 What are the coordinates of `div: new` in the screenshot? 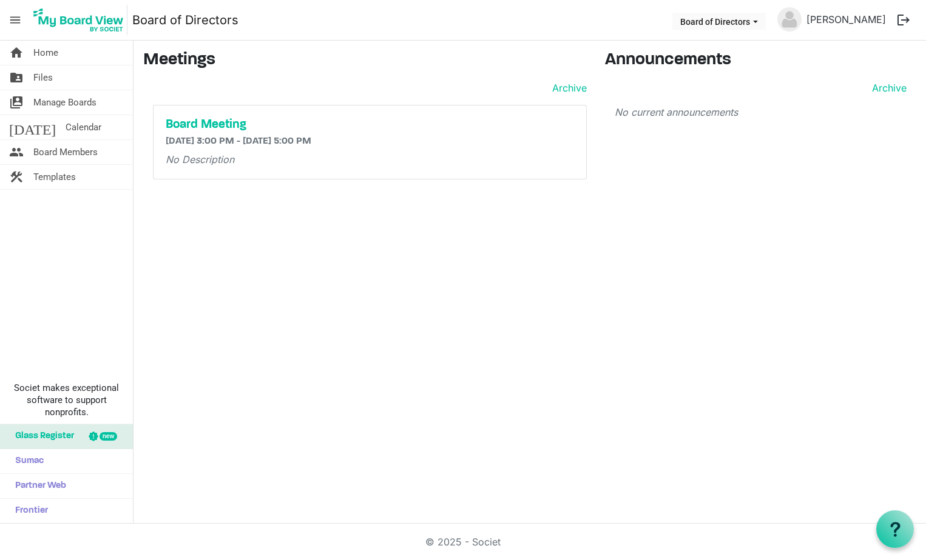 It's located at (108, 436).